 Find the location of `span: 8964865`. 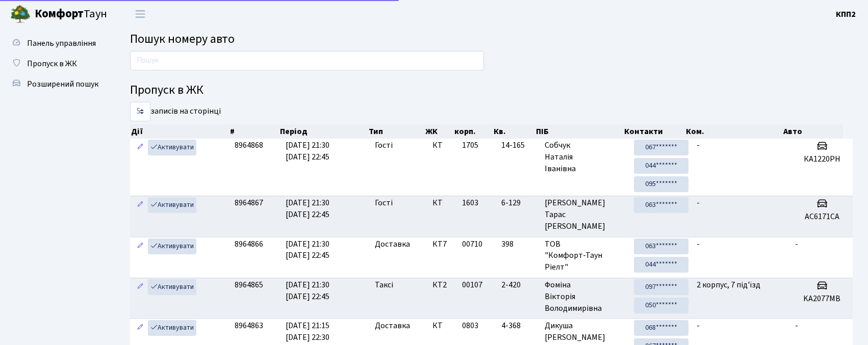

span: 8964865 is located at coordinates (249, 285).